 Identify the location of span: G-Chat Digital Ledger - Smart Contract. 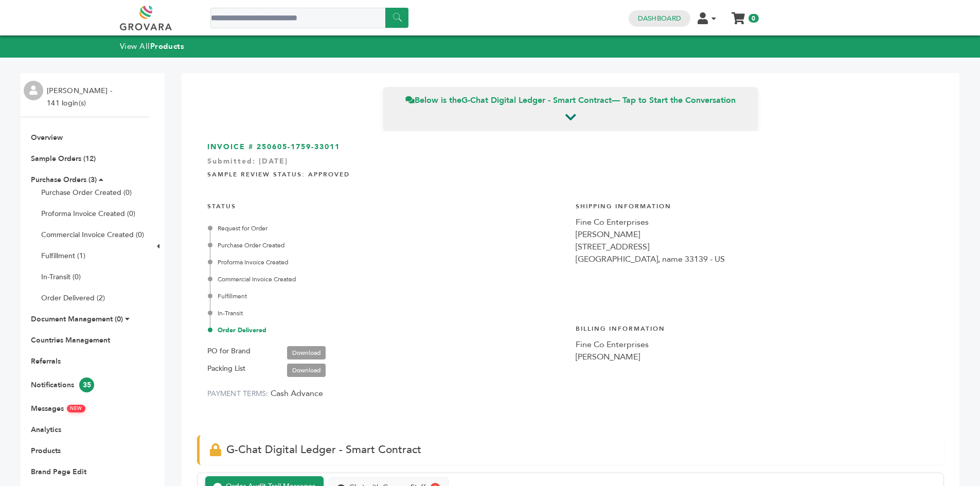
(323, 449).